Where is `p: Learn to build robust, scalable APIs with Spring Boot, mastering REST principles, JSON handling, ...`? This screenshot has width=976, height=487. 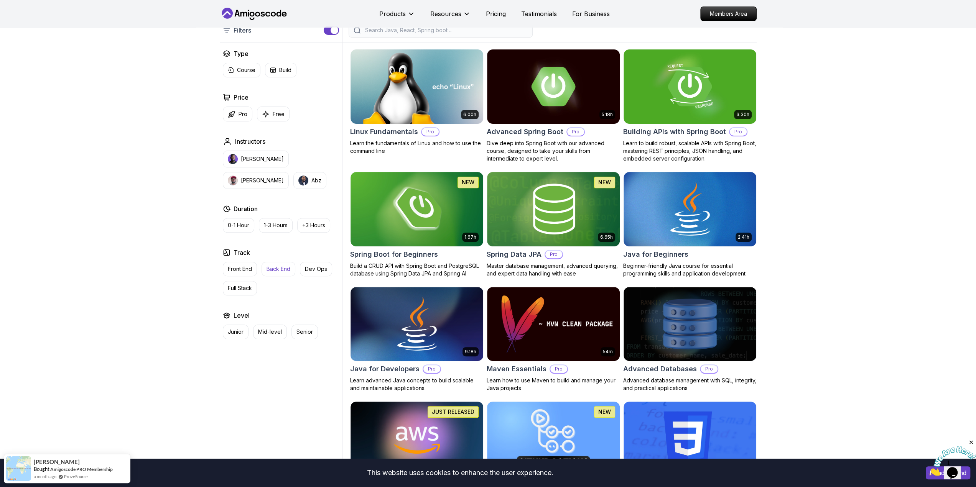
p: Learn to build robust, scalable APIs with Spring Boot, mastering REST principles, JSON handling, ... is located at coordinates (690, 151).